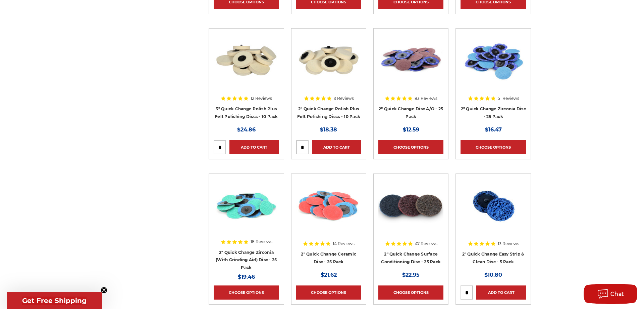 Image resolution: width=644 pixels, height=309 pixels. I want to click on a: 2" Quick Change Zirconia (With Grinding Aid) Disc - 25 Pack, so click(246, 259).